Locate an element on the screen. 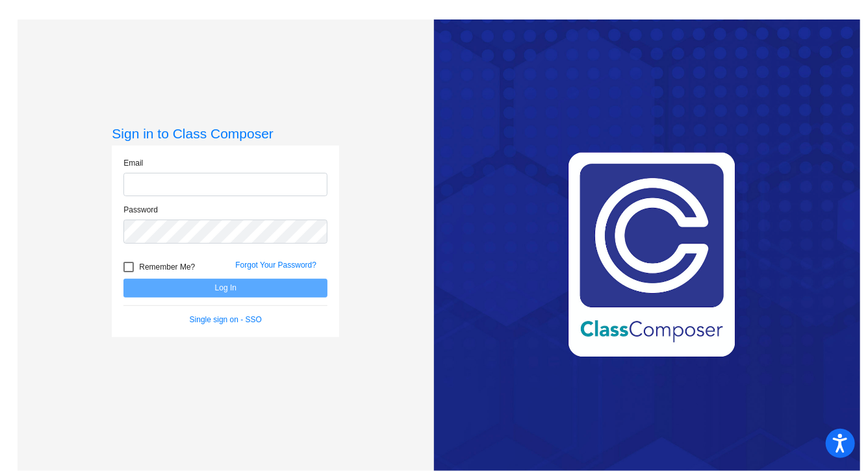 The image size is (868, 471). span: Remember Me? is located at coordinates (167, 268).